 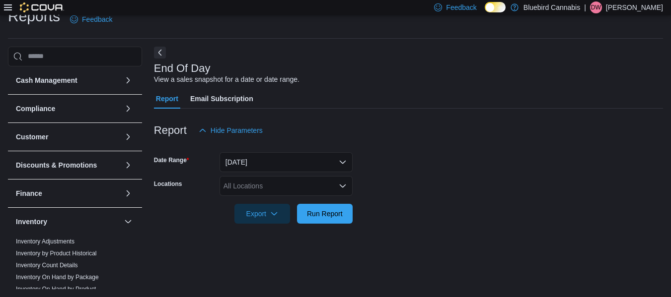 I want to click on span: Hide Parameters, so click(x=236, y=131).